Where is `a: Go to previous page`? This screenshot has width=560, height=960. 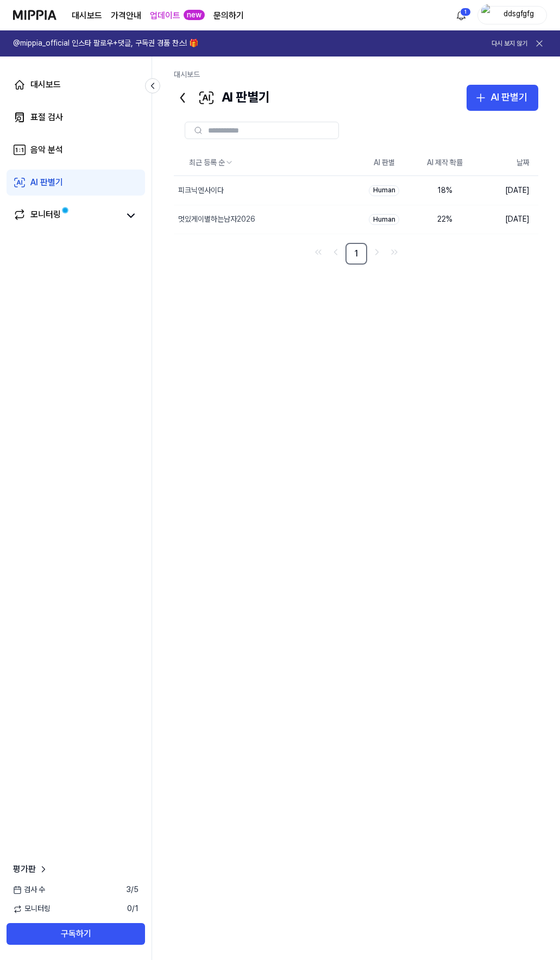
a: Go to previous page is located at coordinates (336, 252).